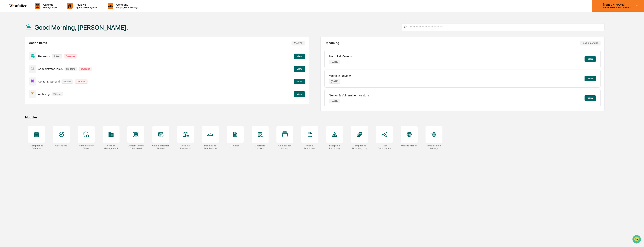  Describe the element at coordinates (61, 146) in the screenshot. I see `div: User Tasks` at that location.